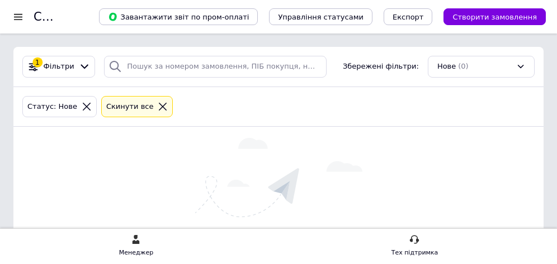  I want to click on button: Завантажити звіт по пром-оплаті, so click(178, 17).